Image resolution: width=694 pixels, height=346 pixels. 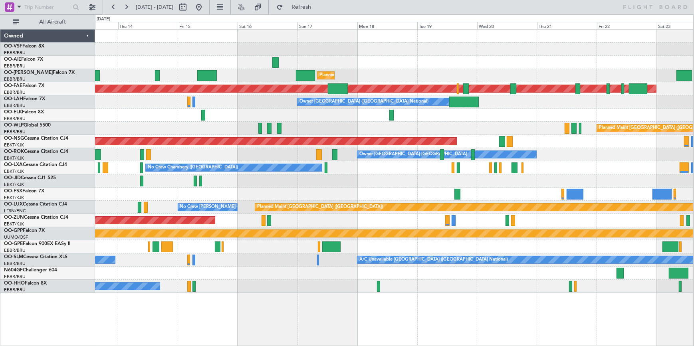 I want to click on input: Trip Number, so click(x=47, y=7).